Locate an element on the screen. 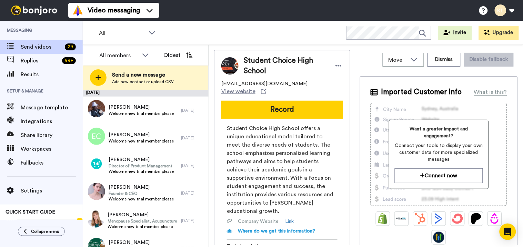  span: All is located at coordinates (122, 33).